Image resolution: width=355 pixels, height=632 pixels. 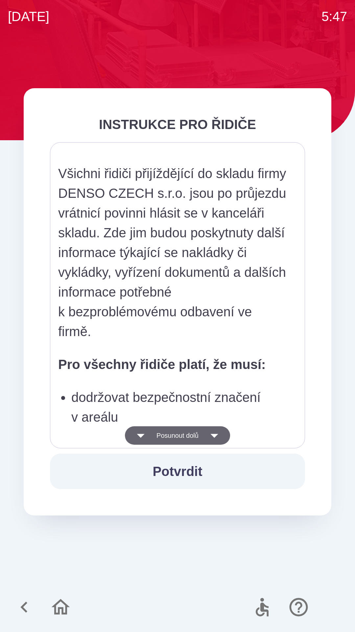 I want to click on div: INSTRUKCE PRO ŘIDIČE, so click(x=178, y=124).